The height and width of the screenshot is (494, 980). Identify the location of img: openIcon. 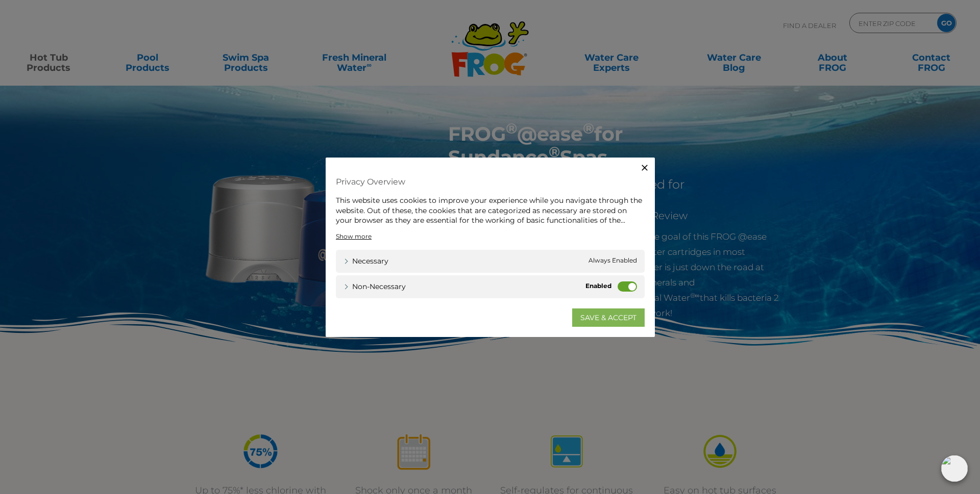
(955, 469).